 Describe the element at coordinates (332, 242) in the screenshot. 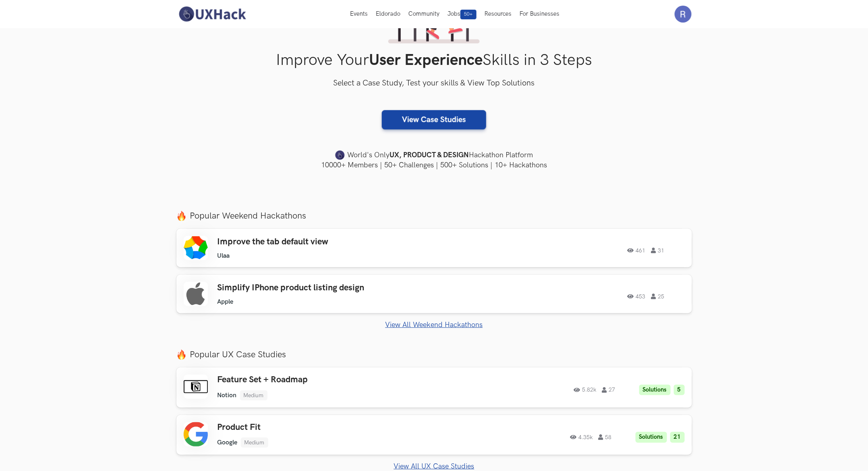

I see `h3: Improve the tab default view` at that location.